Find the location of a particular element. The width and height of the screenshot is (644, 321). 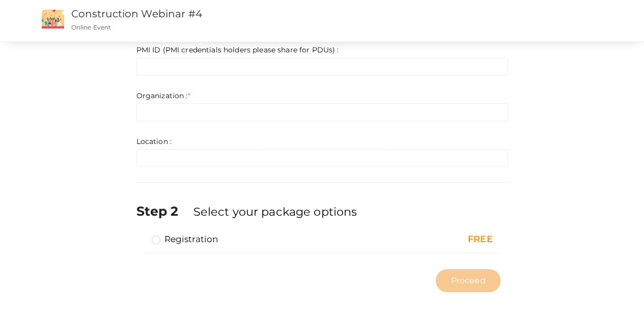

button: Proceed is located at coordinates (468, 281).